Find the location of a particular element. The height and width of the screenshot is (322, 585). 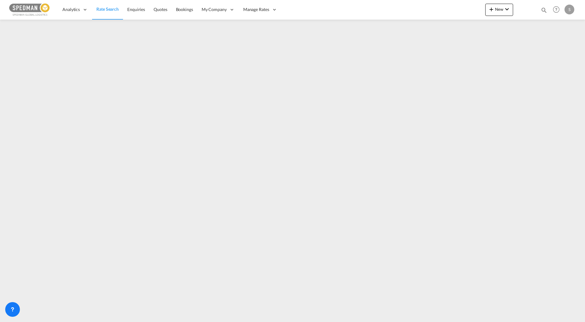

img: c12ca350ff1b11efb6b291369744d907.png is located at coordinates (30, 9).